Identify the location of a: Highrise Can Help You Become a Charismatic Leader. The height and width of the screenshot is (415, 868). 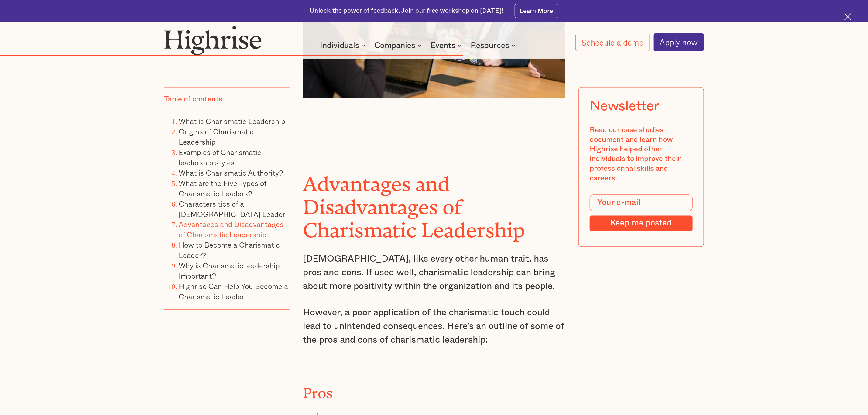
(234, 291).